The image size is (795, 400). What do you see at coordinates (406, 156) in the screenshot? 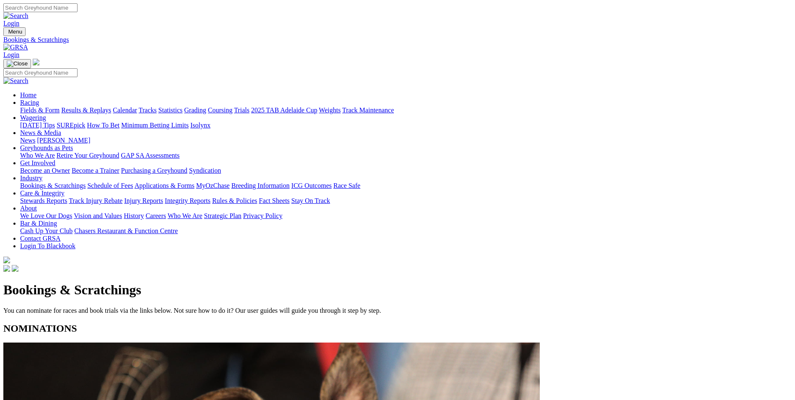
I see `div: Greyhounds as Pets` at bounding box center [406, 156].